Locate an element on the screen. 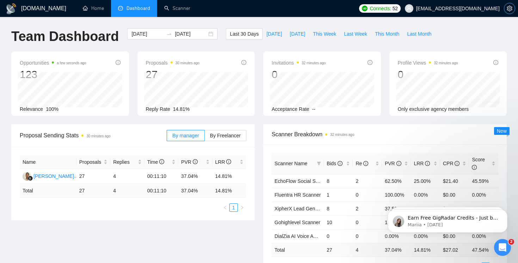 The width and height of the screenshot is (518, 263). span: 100% is located at coordinates (52, 109).